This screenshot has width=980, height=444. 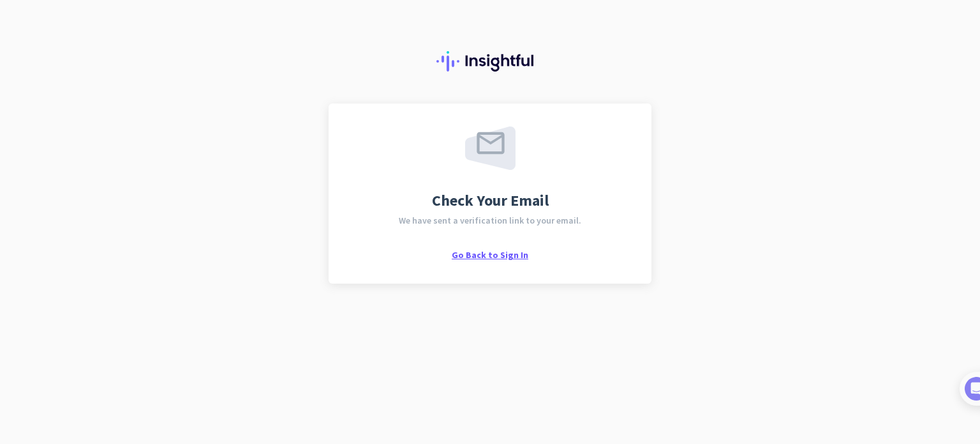 What do you see at coordinates (490, 61) in the screenshot?
I see `img: Insightful` at bounding box center [490, 61].